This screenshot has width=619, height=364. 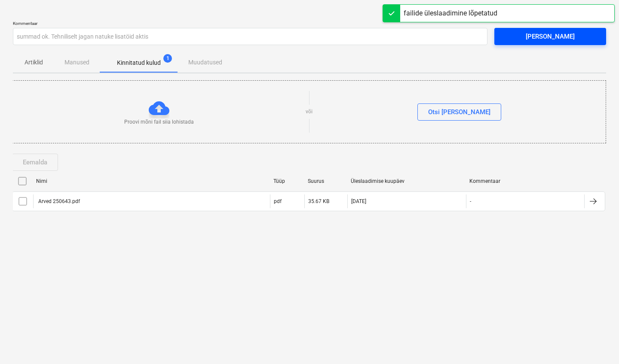 I want to click on div: Tüüp, so click(x=287, y=181).